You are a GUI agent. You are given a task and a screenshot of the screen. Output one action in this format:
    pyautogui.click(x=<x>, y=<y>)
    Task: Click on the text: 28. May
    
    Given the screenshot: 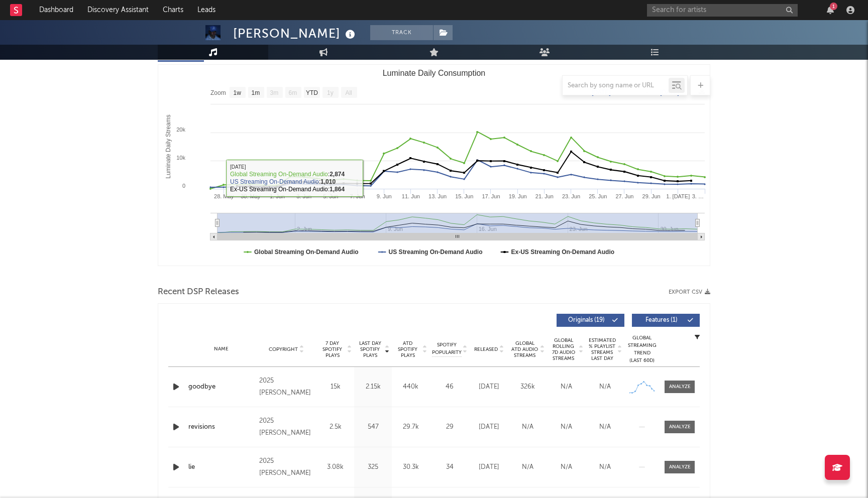 What is the action you would take?
    pyautogui.click(x=224, y=196)
    